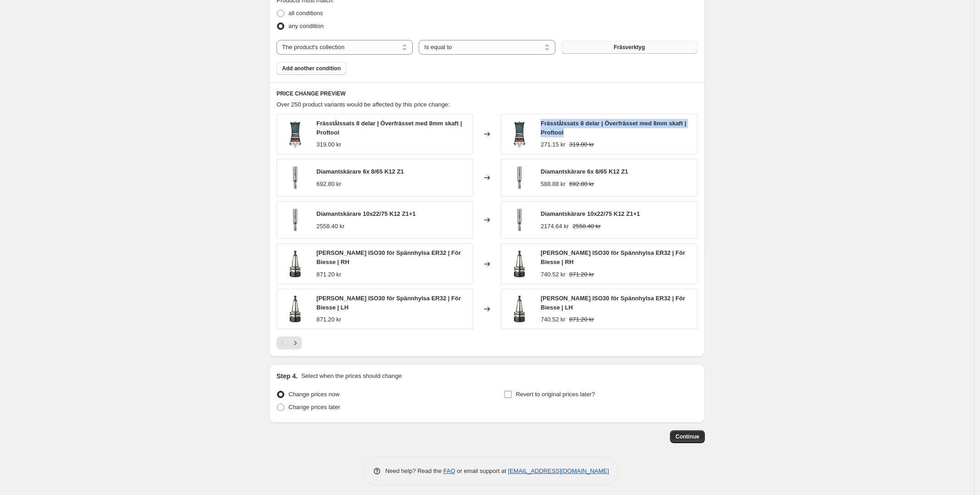  Describe the element at coordinates (555, 394) in the screenshot. I see `span: Revert to original prices later?` at that location.